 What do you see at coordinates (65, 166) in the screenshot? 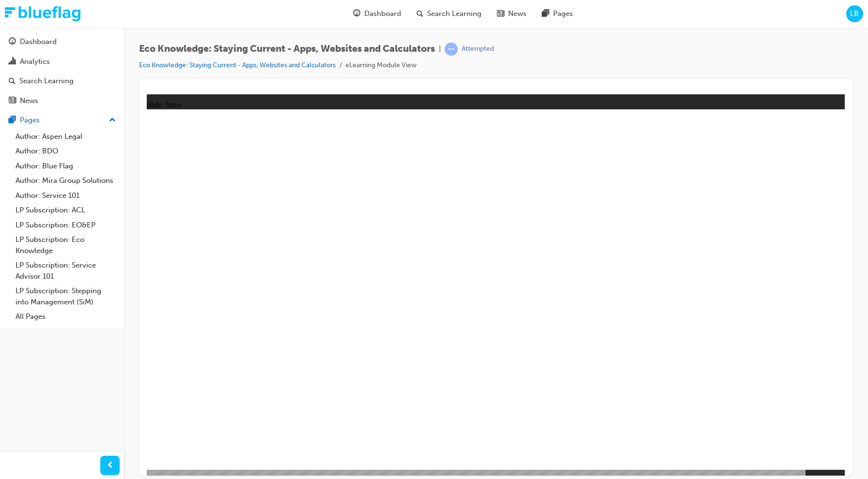
I see `a: Author: Blue Flag` at bounding box center [65, 166].